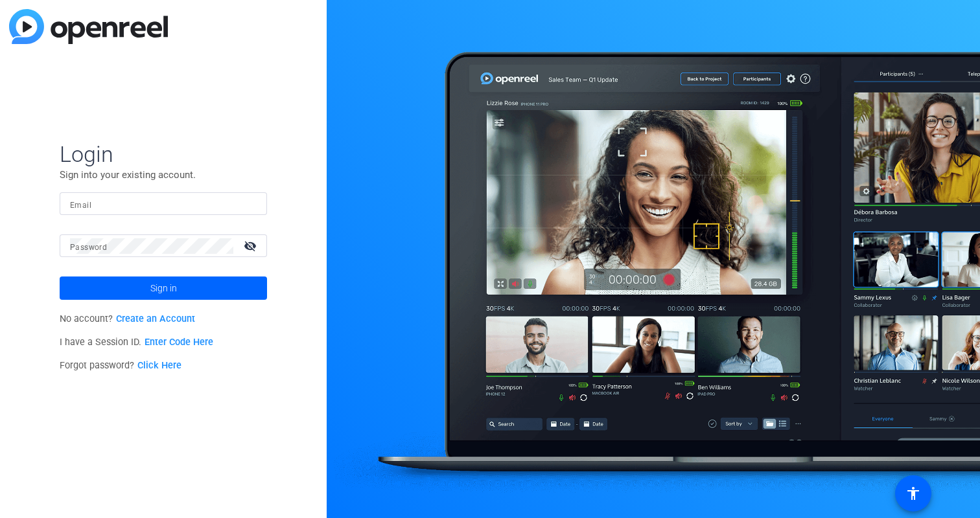  Describe the element at coordinates (163, 204) in the screenshot. I see `input: Enter Email Address` at that location.